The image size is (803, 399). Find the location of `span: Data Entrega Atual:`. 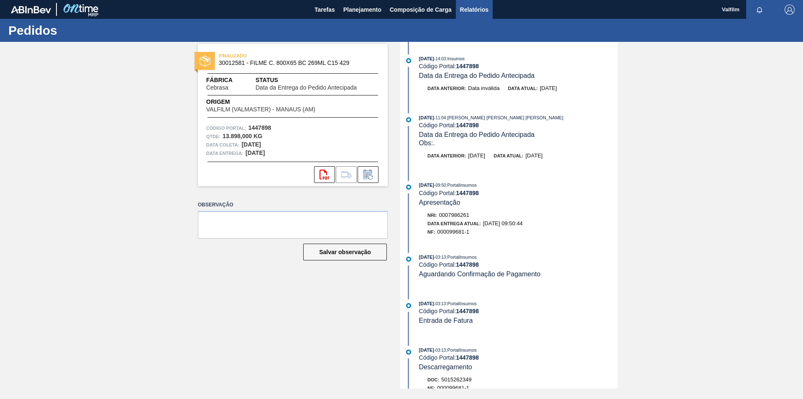

span: Data Entrega Atual: is located at coordinates (454, 223).